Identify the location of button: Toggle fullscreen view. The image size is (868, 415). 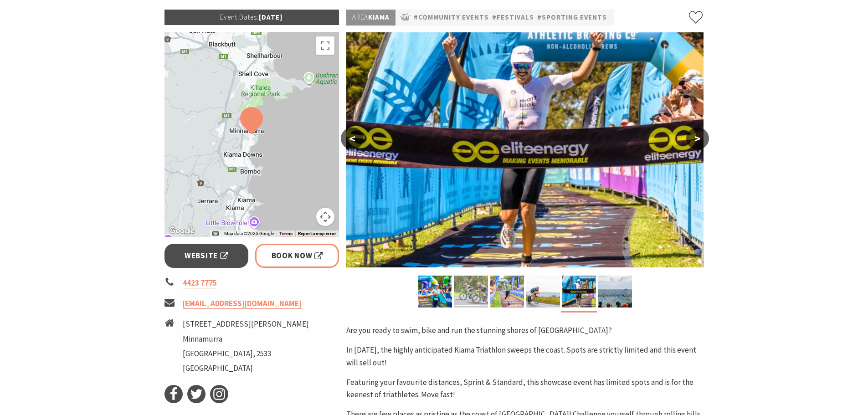
(326, 46).